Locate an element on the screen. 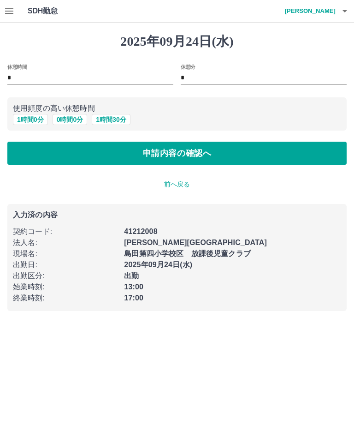 The width and height of the screenshot is (354, 425). h1: 2025年09月24日(水) is located at coordinates (177, 42).